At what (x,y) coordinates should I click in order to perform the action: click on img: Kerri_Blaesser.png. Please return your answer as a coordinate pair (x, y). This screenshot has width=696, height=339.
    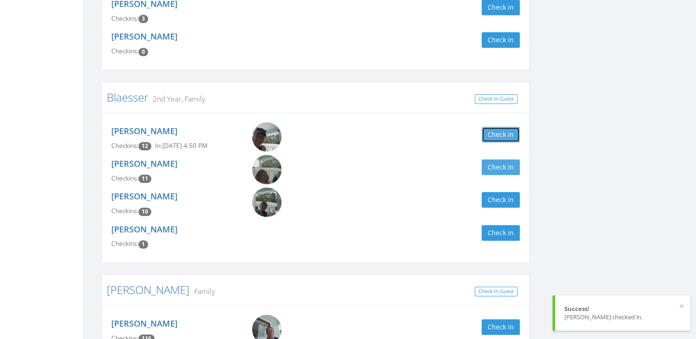
    Looking at the image, I should click on (267, 137).